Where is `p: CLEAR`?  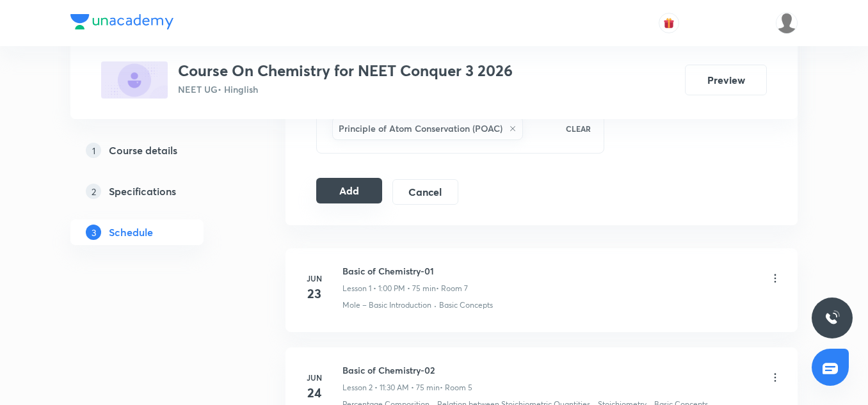 p: CLEAR is located at coordinates (578, 129).